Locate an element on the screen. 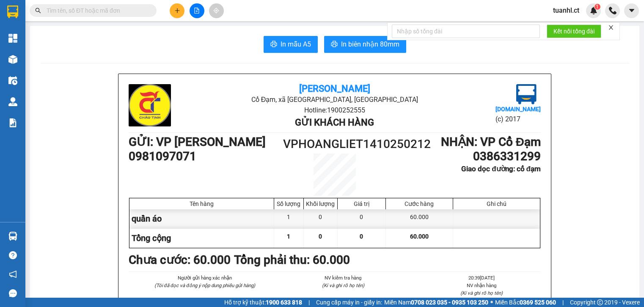  strong: 0369 525 060 is located at coordinates (538, 302).